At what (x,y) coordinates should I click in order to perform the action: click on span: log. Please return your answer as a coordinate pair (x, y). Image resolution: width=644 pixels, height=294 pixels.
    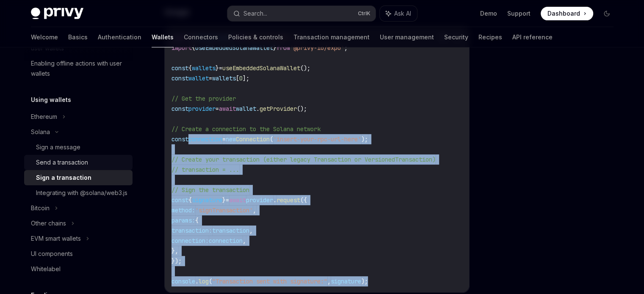
    Looking at the image, I should click on (203, 282).